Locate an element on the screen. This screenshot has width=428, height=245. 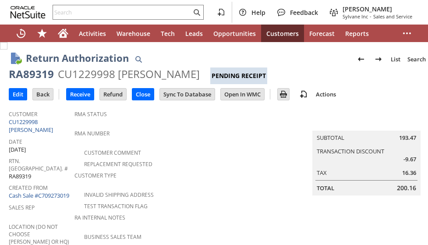
a: Customers is located at coordinates (283, 33).